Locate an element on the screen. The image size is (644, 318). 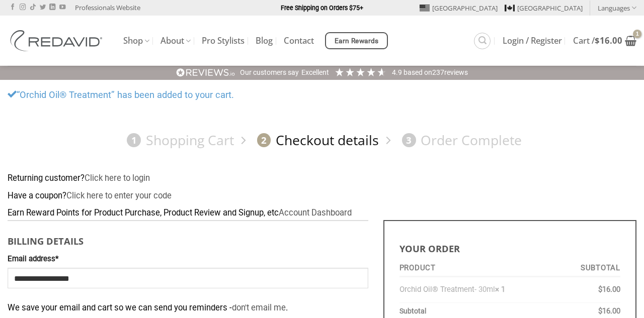
h3: Billing details is located at coordinates (188, 238).